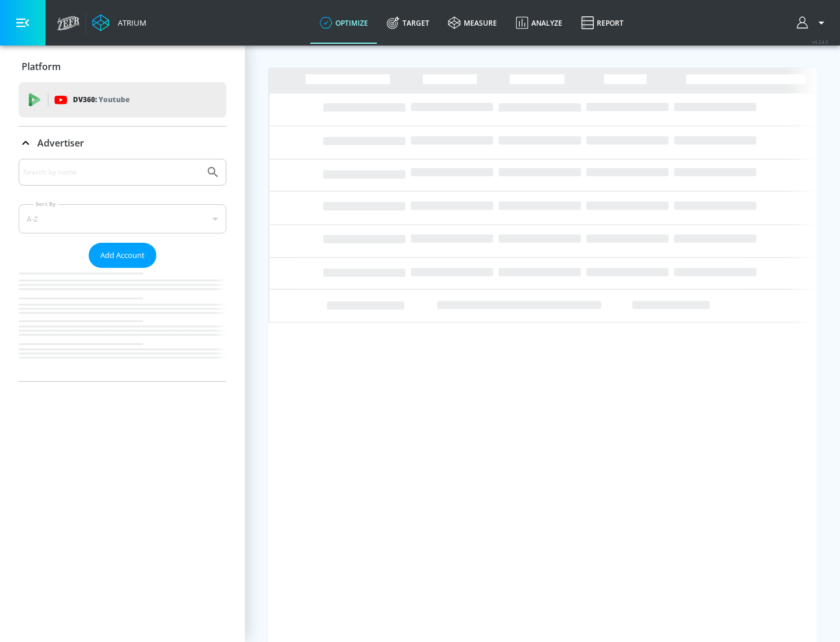 This screenshot has width=840, height=642. What do you see at coordinates (119, 23) in the screenshot?
I see `a: Atrium` at bounding box center [119, 23].